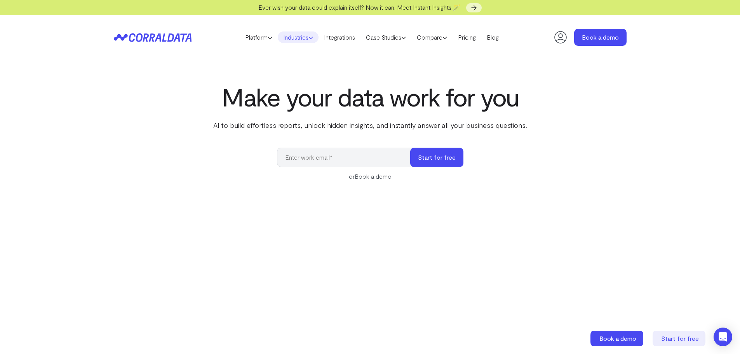 The image size is (740, 354). Describe the element at coordinates (298, 37) in the screenshot. I see `a: Industries` at that location.